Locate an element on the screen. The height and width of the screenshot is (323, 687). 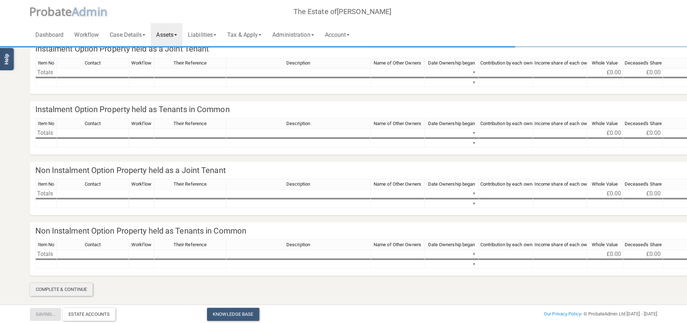
div: Complete & Continue is located at coordinates (61, 289).